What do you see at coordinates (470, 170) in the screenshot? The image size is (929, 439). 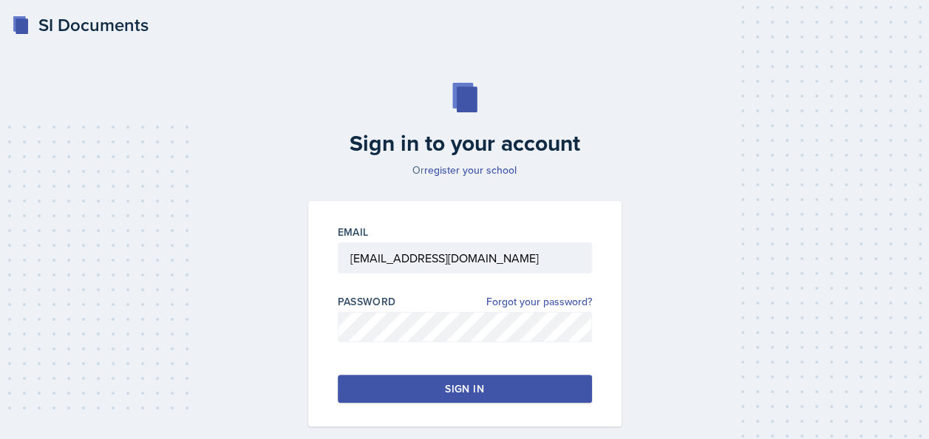 I see `a: register your school` at bounding box center [470, 170].